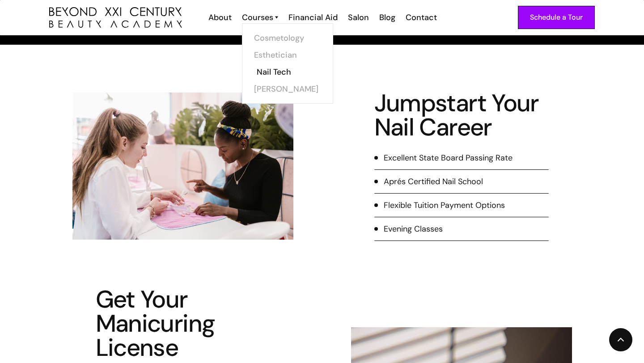  Describe the element at coordinates (288, 55) in the screenshot. I see `a: Esthetician` at that location.